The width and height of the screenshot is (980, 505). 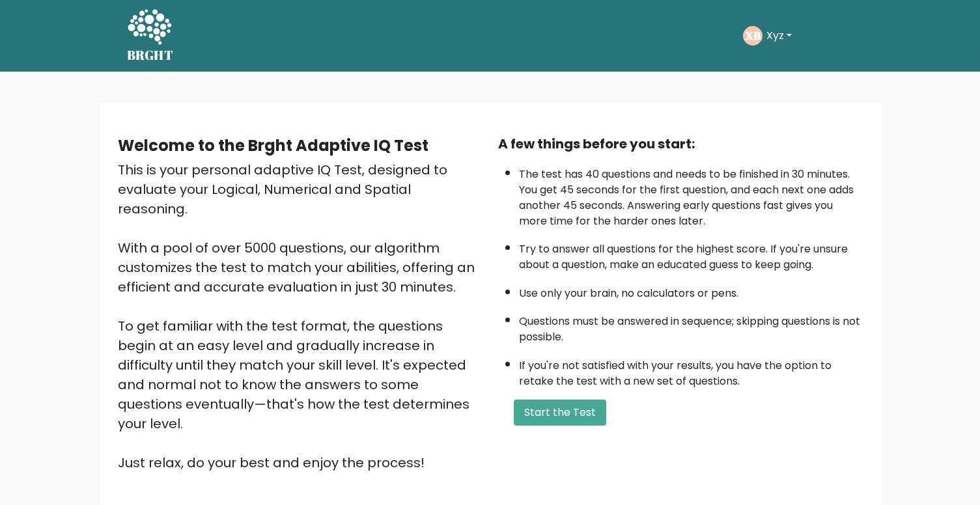 I want to click on h5: BRGHT, so click(x=150, y=55).